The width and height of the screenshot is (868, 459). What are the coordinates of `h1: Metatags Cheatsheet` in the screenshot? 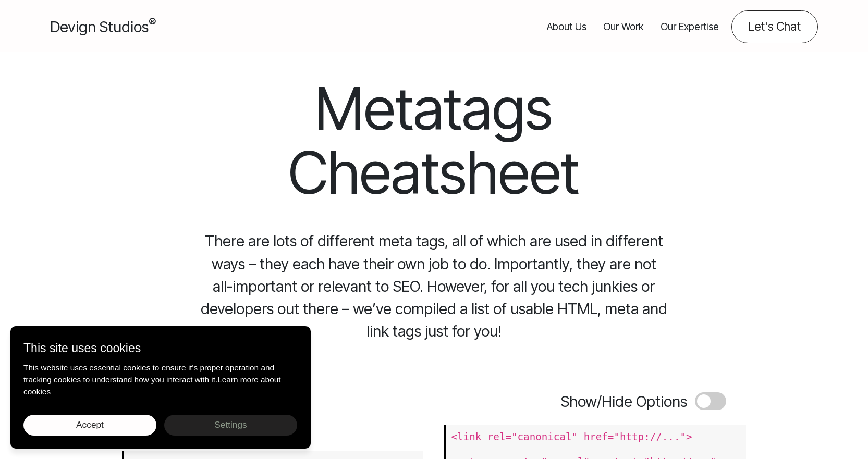 It's located at (434, 141).